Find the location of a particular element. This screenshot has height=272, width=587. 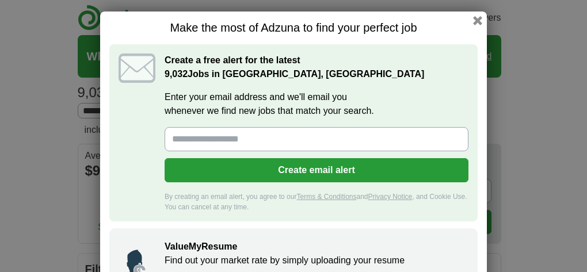

label: Enter your email address and we'll email you whenever we find new jobs that match your search. is located at coordinates (316, 104).